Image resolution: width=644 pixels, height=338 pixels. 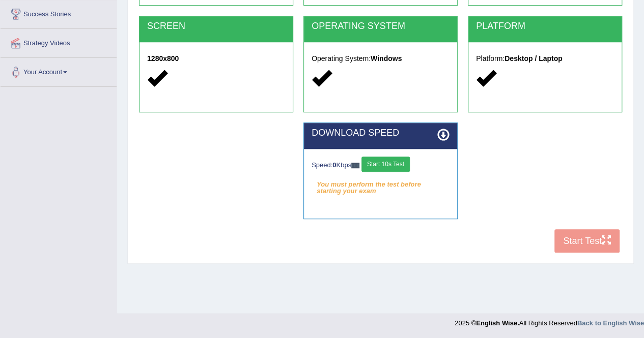 What do you see at coordinates (545, 27) in the screenshot?
I see `h2: PLATFORM` at bounding box center [545, 27].